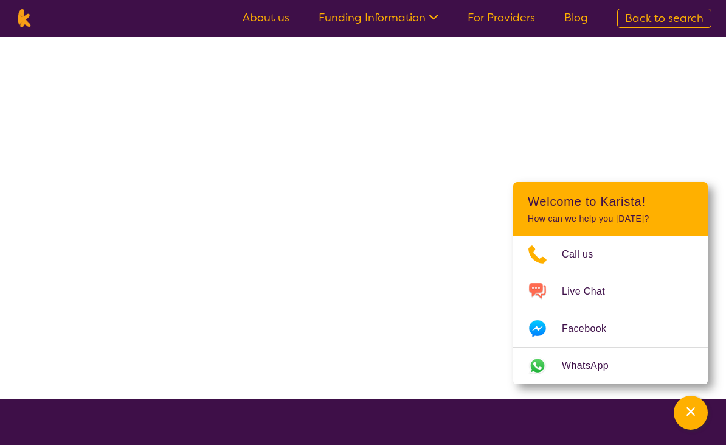  Describe the element at coordinates (611, 366) in the screenshot. I see `a: Web link opens in a new tab.` at that location.